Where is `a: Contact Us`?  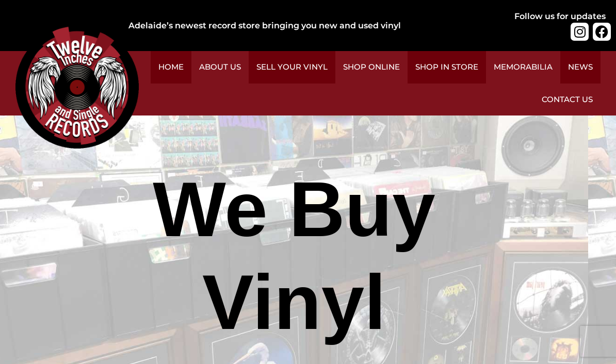
a: Contact Us is located at coordinates (567, 100).